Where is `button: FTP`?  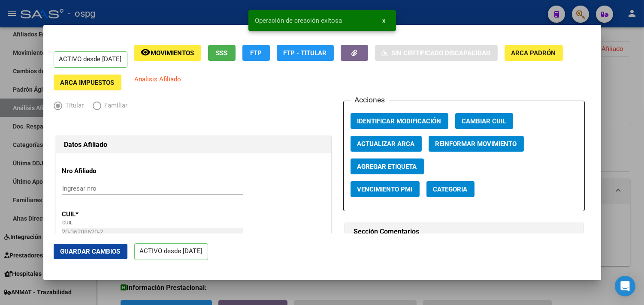
button: FTP is located at coordinates (256, 53).